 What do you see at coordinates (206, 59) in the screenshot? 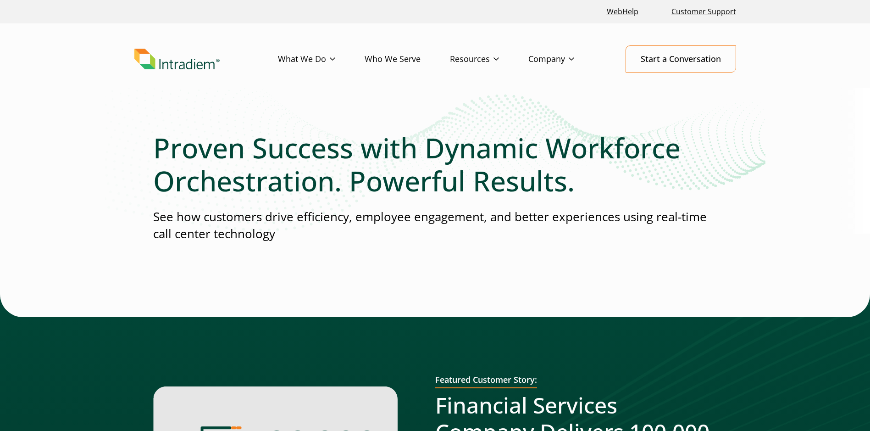
I see `a: Link to homepage of Intradiem` at bounding box center [206, 59].